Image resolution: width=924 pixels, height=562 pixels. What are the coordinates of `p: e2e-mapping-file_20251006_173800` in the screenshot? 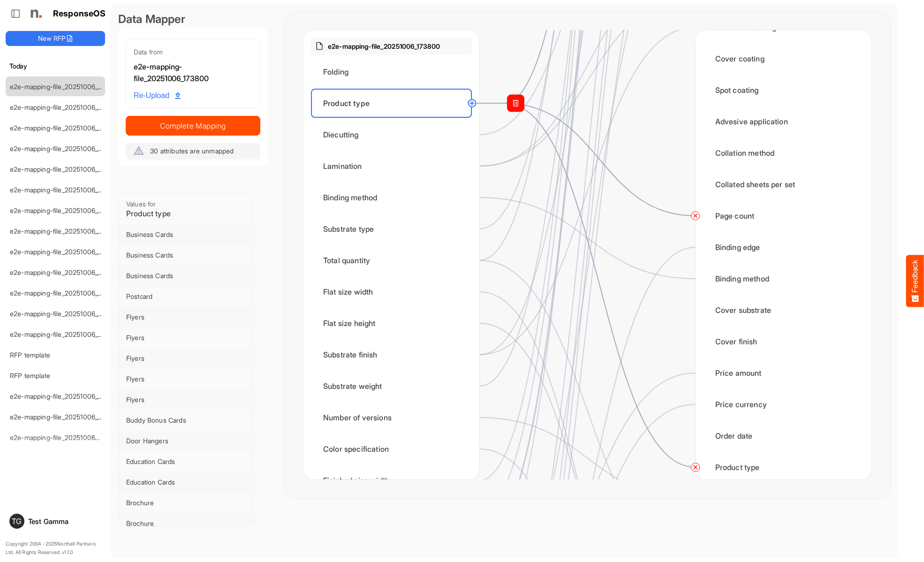 It's located at (384, 46).